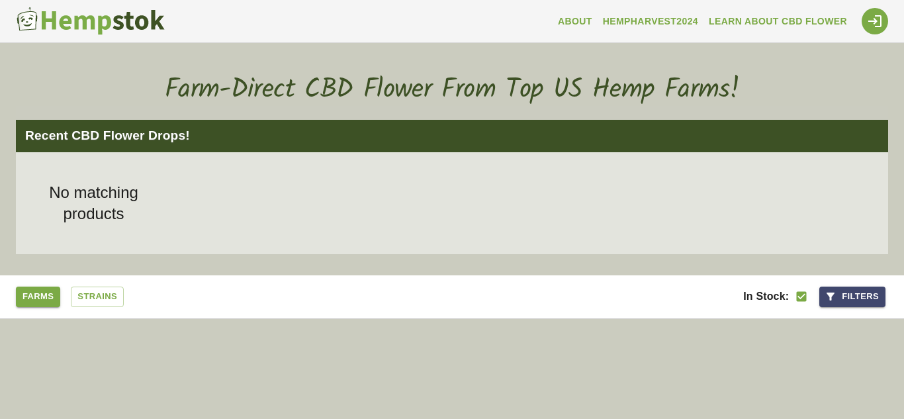 The image size is (904, 419). What do you see at coordinates (651, 21) in the screenshot?
I see `a: HempHarvest2024` at bounding box center [651, 21].